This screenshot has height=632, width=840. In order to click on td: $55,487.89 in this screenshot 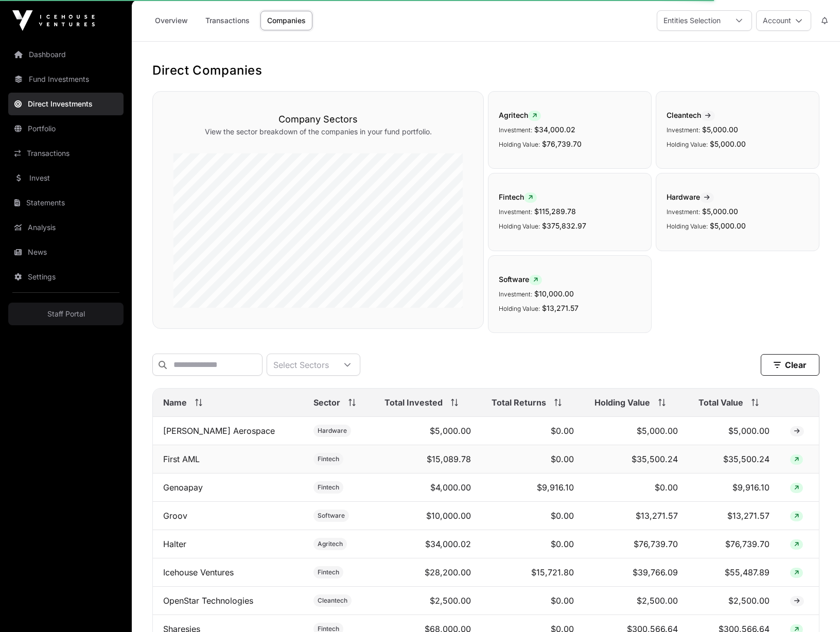, I will do `click(734, 573)`.